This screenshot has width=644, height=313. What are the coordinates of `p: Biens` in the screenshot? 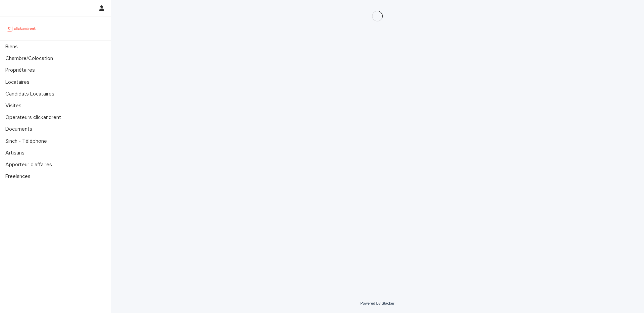 It's located at (12, 47).